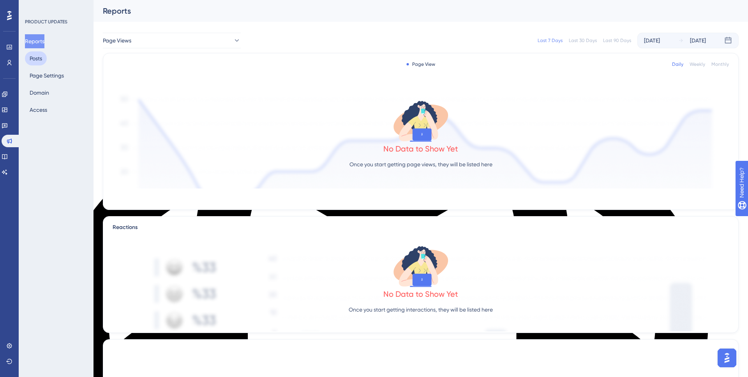 Image resolution: width=748 pixels, height=377 pixels. What do you see at coordinates (38, 110) in the screenshot?
I see `button: Access` at bounding box center [38, 110].